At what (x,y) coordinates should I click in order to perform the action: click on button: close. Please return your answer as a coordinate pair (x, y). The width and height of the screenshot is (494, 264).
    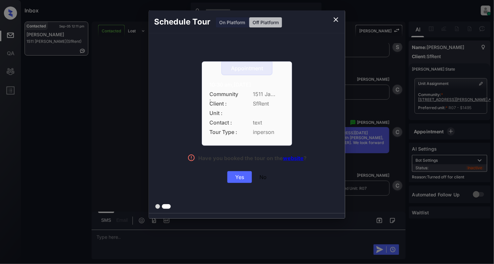
    Looking at the image, I should click on (336, 20).